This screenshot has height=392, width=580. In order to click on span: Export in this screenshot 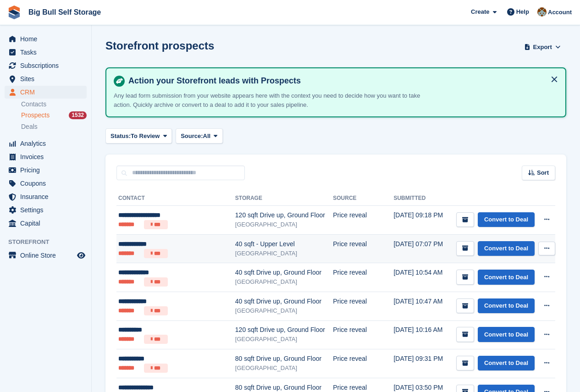, I will do `click(543, 47)`.